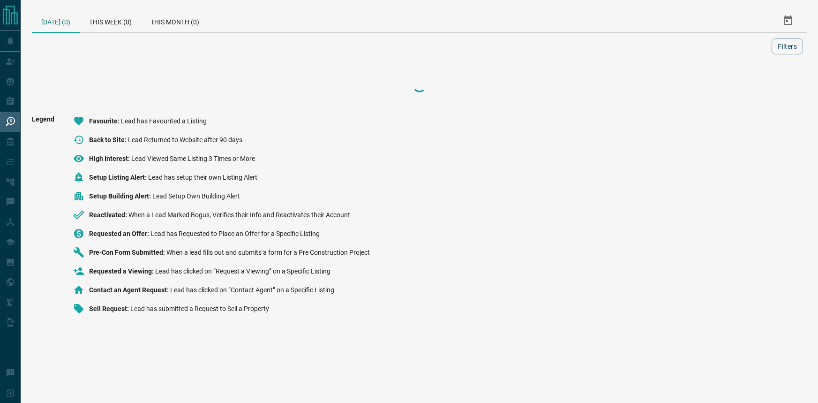 The height and width of the screenshot is (403, 818). I want to click on span: Favourite, so click(105, 121).